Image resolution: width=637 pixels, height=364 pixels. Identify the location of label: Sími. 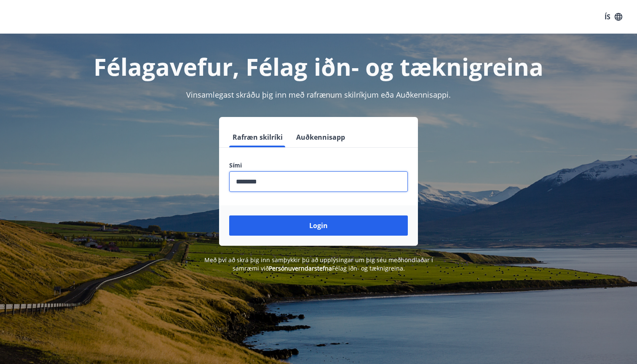
(318, 165).